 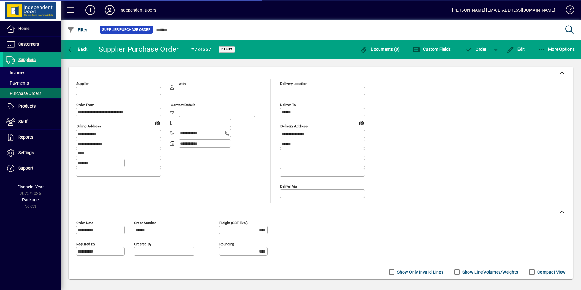 What do you see at coordinates (516, 49) in the screenshot?
I see `span: Edit` at bounding box center [516, 49].